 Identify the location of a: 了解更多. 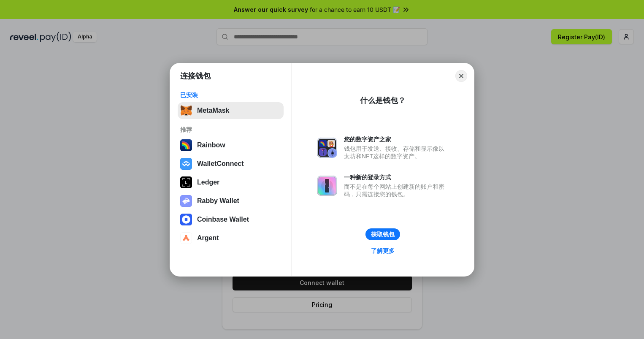
(383, 251).